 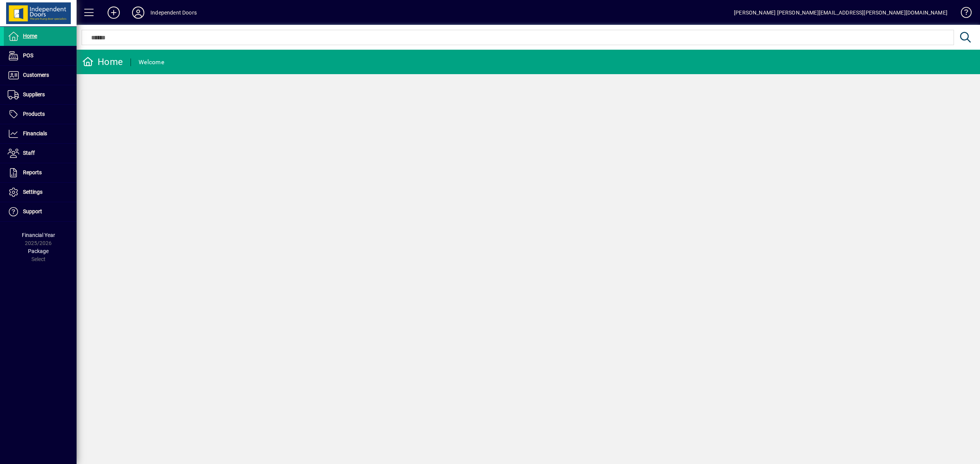 What do you see at coordinates (38, 251) in the screenshot?
I see `span: Package` at bounding box center [38, 251].